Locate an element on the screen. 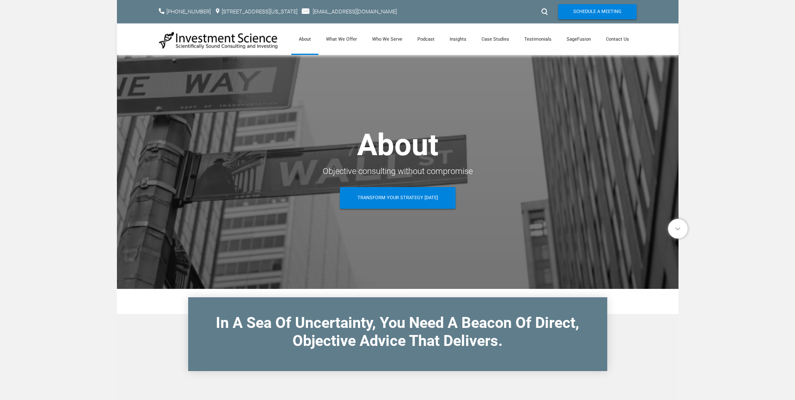 The width and height of the screenshot is (795, 400). a: Insights is located at coordinates (458, 39).